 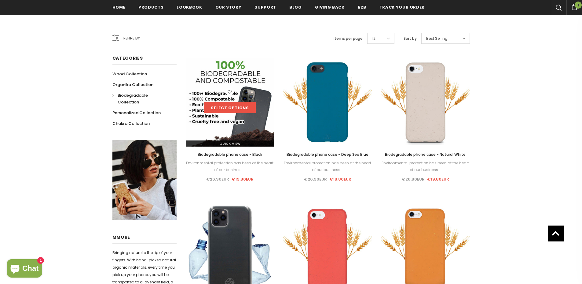 I want to click on span: Categories, so click(x=128, y=58).